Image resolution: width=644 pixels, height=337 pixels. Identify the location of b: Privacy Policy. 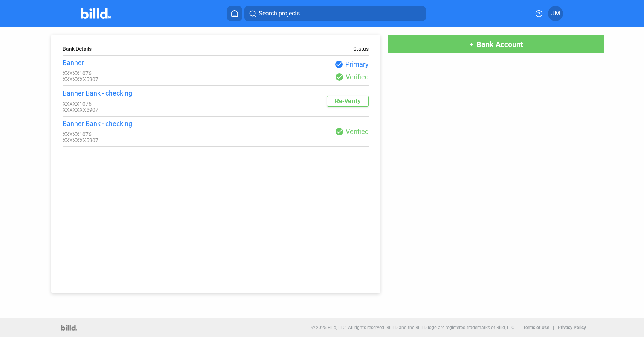
(572, 328).